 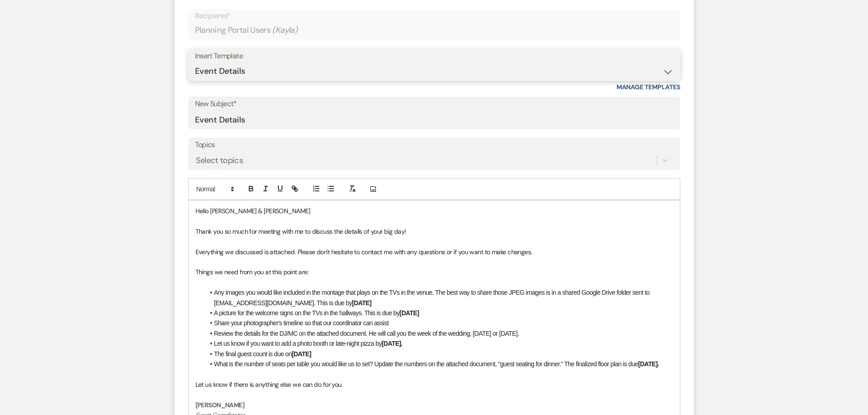 What do you see at coordinates (648, 87) in the screenshot?
I see `a: Manage Templates` at bounding box center [648, 87].